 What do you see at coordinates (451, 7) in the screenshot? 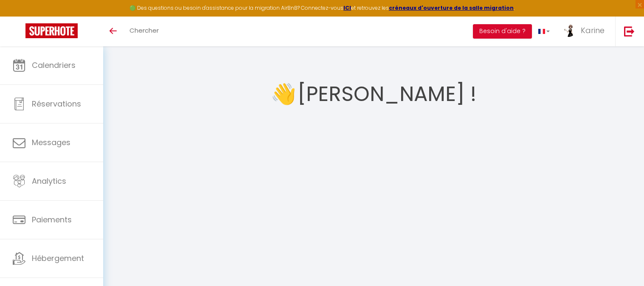
I see `strong: créneaux d'ouverture de la salle migration` at bounding box center [451, 7].